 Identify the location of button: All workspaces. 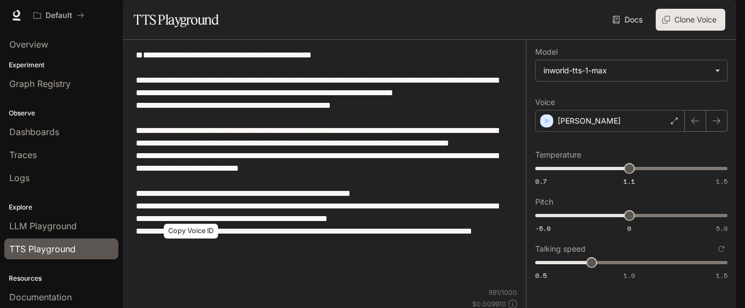
(59, 15).